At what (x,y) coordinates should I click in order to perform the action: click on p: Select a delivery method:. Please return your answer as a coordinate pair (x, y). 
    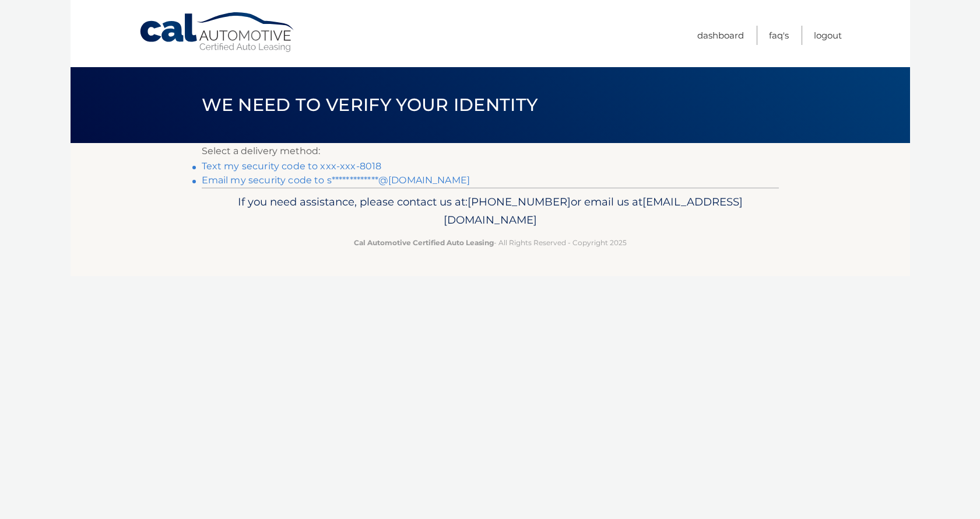
    Looking at the image, I should click on (491, 151).